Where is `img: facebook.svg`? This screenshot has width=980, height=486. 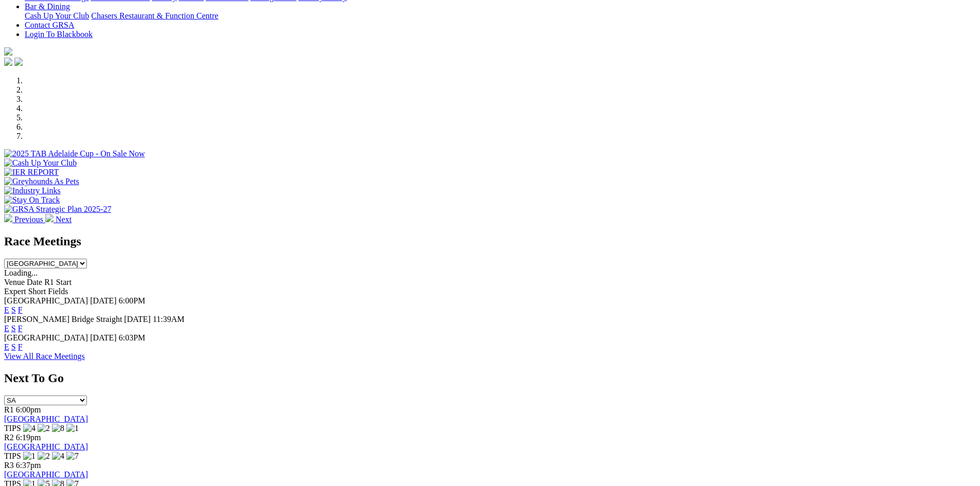
img: facebook.svg is located at coordinates (8, 62).